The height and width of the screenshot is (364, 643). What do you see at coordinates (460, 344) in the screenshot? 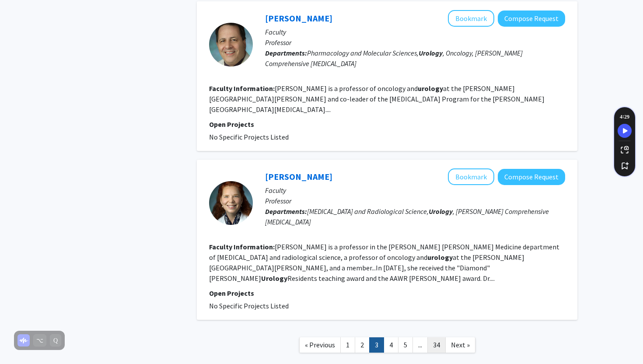
I see `a: Next` at bounding box center [460, 344].